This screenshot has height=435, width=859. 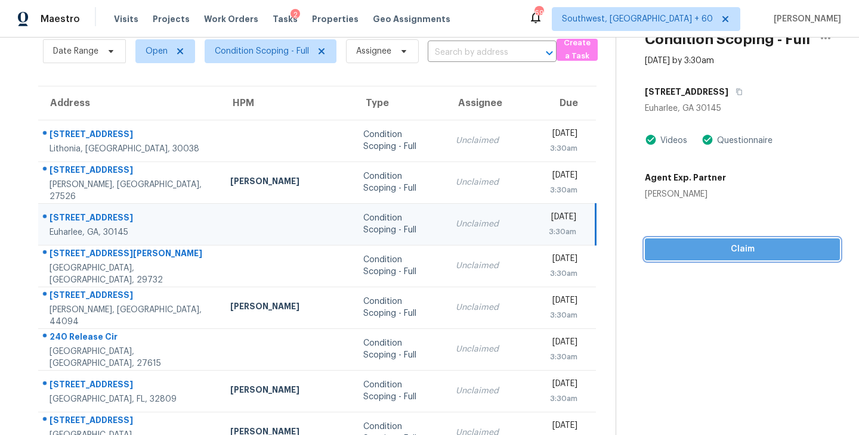 I want to click on span: Claim, so click(x=742, y=249).